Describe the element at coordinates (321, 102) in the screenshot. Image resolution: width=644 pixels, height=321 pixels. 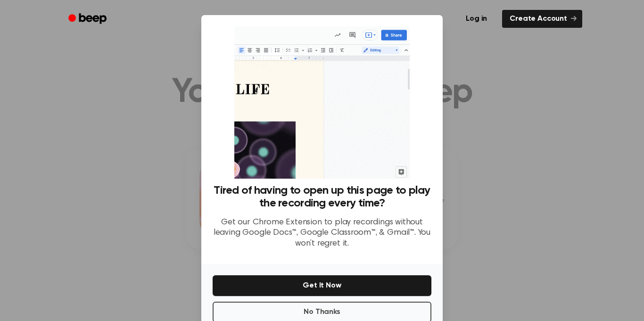
I see `img: Beep extension in action` at that location.